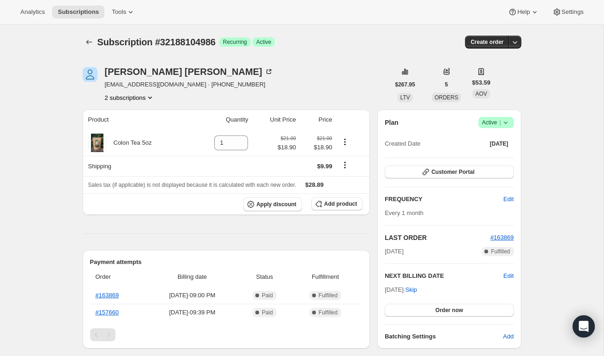 Image resolution: width=604 pixels, height=356 pixels. What do you see at coordinates (449, 310) in the screenshot?
I see `span: Order now` at bounding box center [449, 310].